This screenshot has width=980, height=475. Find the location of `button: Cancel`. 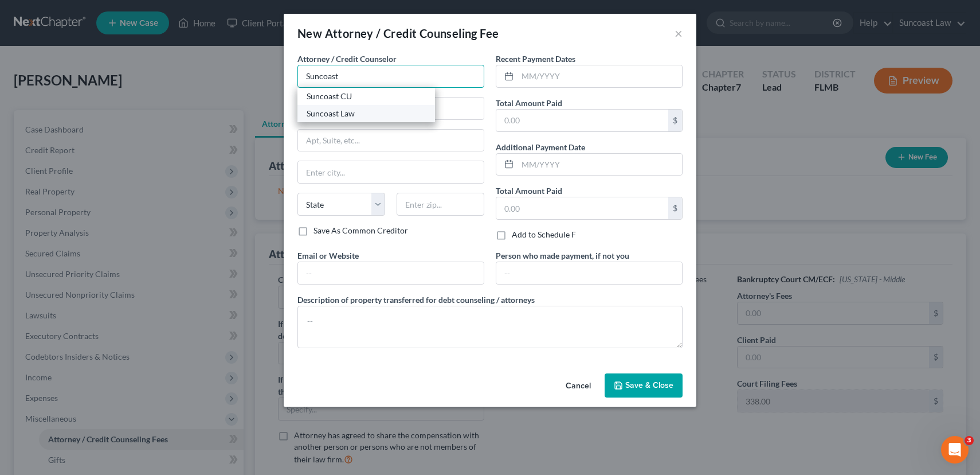

button: Cancel is located at coordinates (579, 386).